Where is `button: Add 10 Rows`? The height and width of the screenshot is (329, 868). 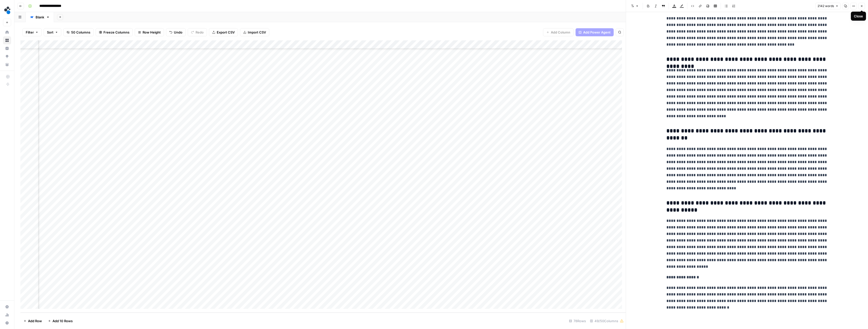
button: Add 10 Rows is located at coordinates (60, 321).